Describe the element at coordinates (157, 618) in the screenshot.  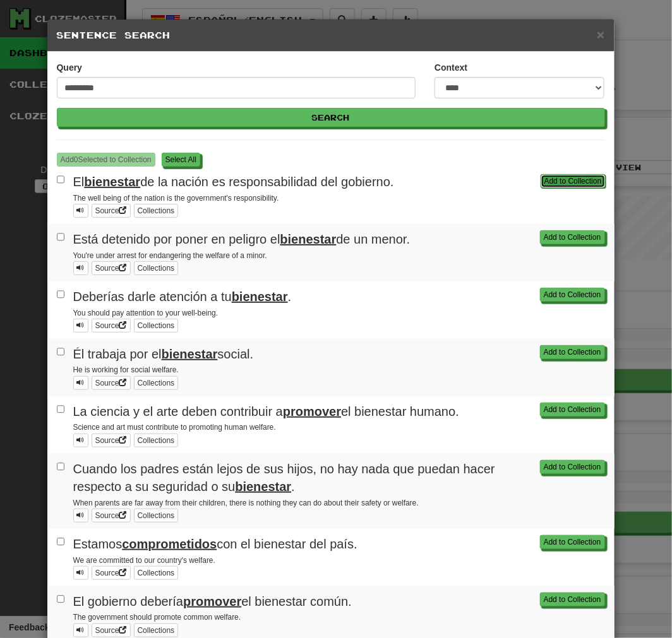
I see `small: The government should promote common welfare.` at that location.